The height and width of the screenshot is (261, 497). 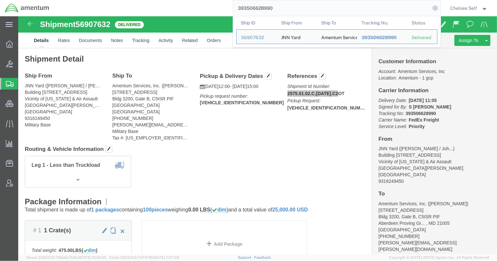 I want to click on span: Client: 2025.21.0-7d7479b, so click(x=144, y=257).